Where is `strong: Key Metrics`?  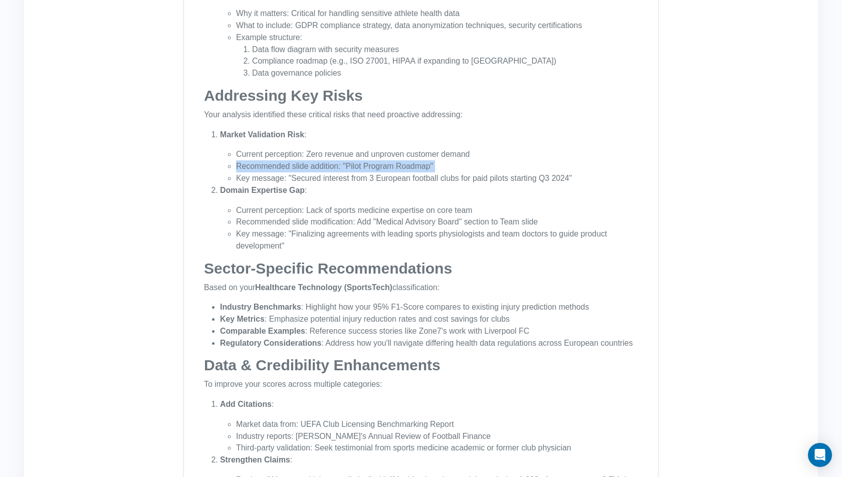 strong: Key Metrics is located at coordinates (242, 319).